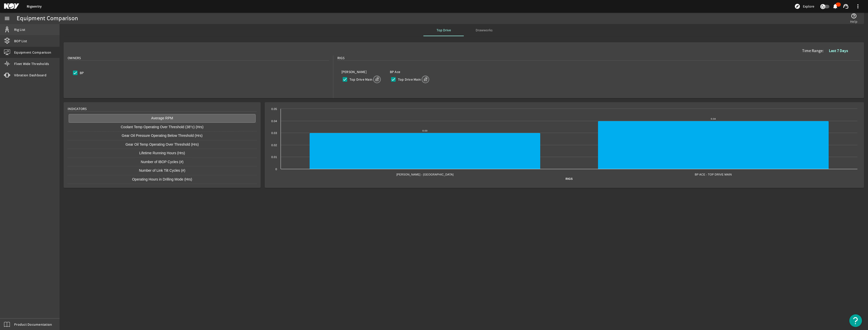  I want to click on button: Last 7 Days, so click(839, 51).